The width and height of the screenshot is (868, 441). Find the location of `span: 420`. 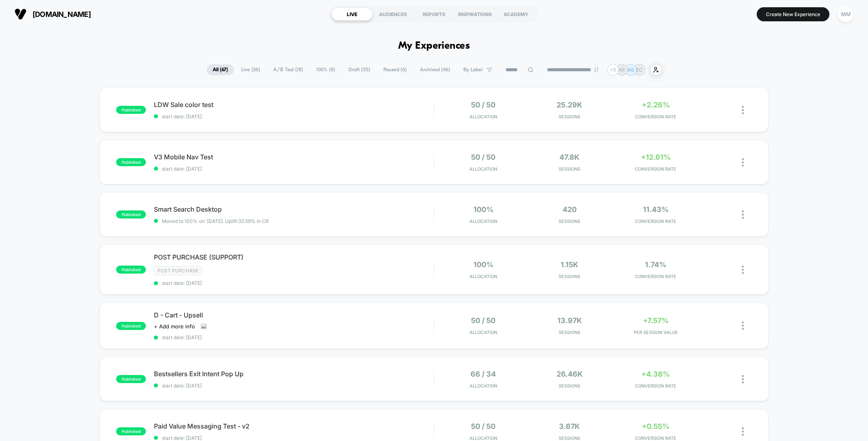

span: 420 is located at coordinates (569, 209).